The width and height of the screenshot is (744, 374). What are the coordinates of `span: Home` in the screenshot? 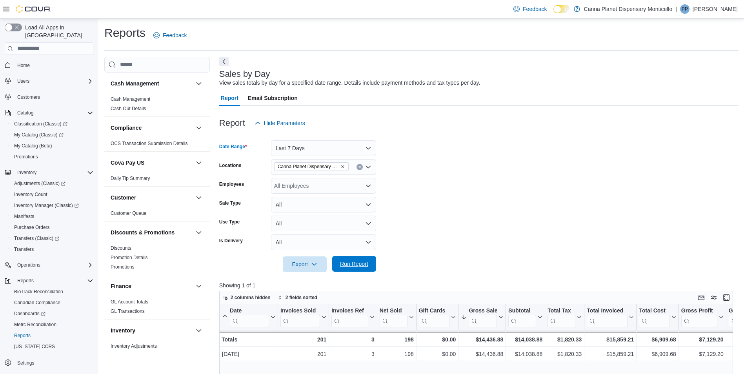 It's located at (54, 65).